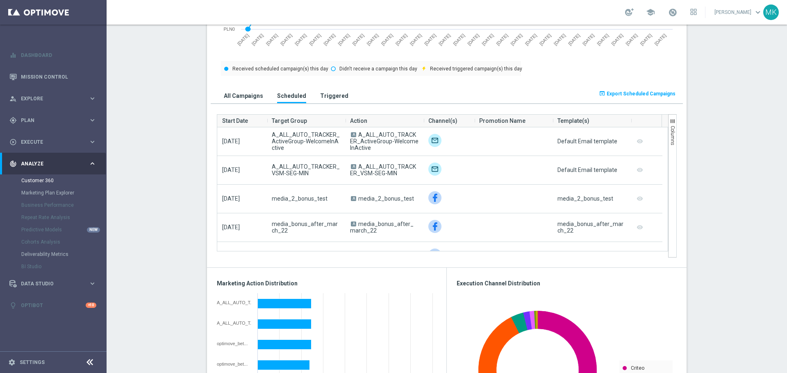 The height and width of the screenshot is (373, 787). Describe the element at coordinates (637, 94) in the screenshot. I see `button: open_in_browser Export Scheduled Campaigns` at that location.